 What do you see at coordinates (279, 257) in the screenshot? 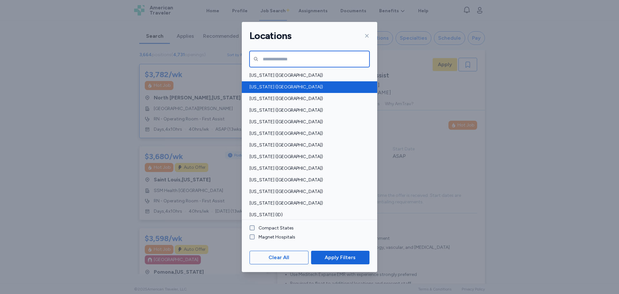
I see `button: Clear All` at bounding box center [279, 257].